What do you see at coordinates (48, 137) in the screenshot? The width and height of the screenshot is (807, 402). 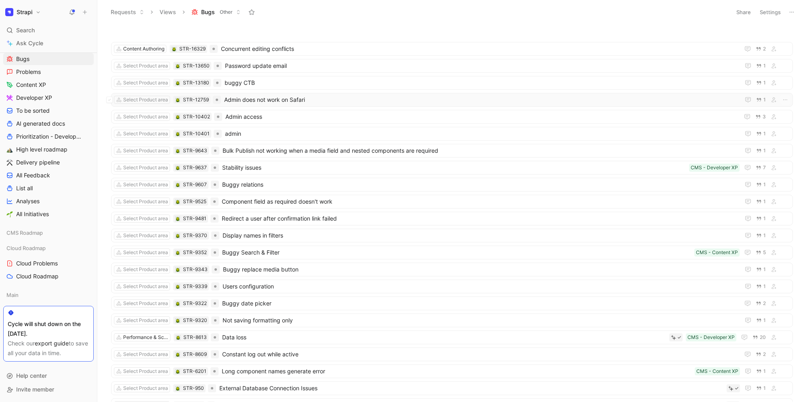 I see `a: Prioritization - Developer XP` at bounding box center [48, 137].